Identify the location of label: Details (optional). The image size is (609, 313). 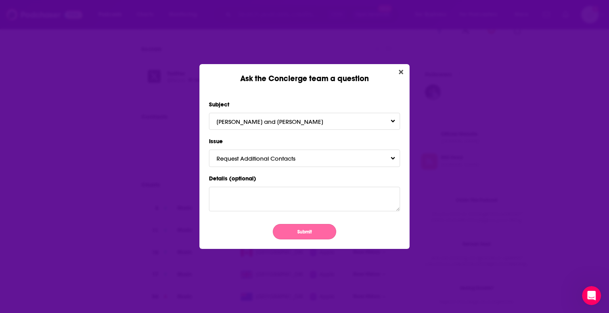
(304, 179).